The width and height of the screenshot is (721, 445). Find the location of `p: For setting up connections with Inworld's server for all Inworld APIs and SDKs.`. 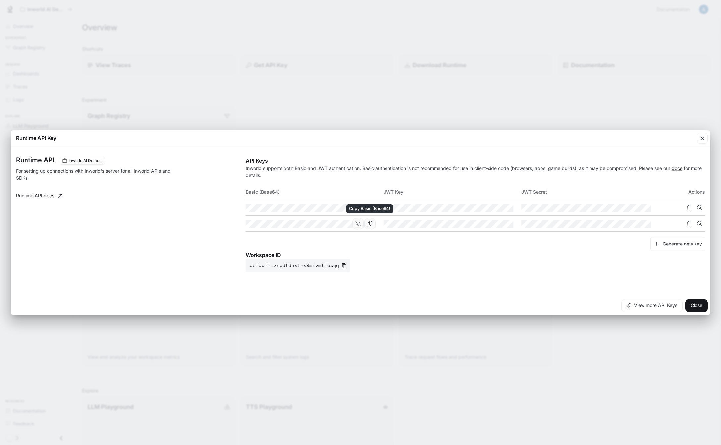

p: For setting up connections with Inworld's server for all Inworld APIs and SDKs. is located at coordinates (100, 174).